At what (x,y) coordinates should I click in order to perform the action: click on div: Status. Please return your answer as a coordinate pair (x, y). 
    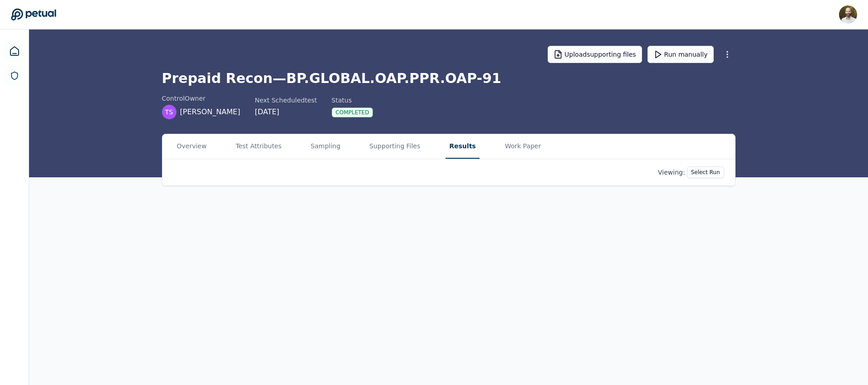
    Looking at the image, I should click on (352, 100).